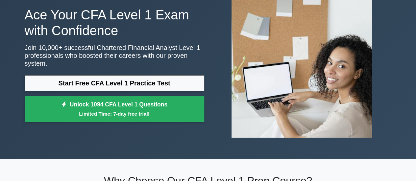  Describe the element at coordinates (114, 23) in the screenshot. I see `h1: Ace Your CFA Level 1 Exam with Confidence` at that location.